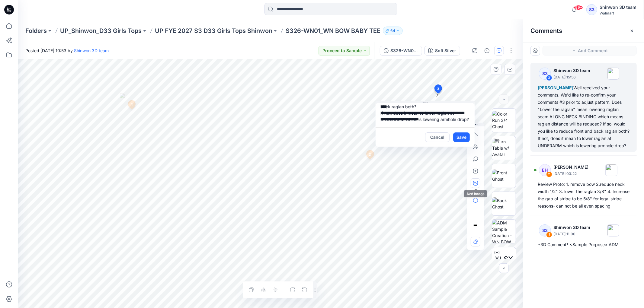  What do you see at coordinates (583, 245) in the screenshot?
I see `div: *3D Comment* <Sample Purpose> ADM` at bounding box center [583, 245].